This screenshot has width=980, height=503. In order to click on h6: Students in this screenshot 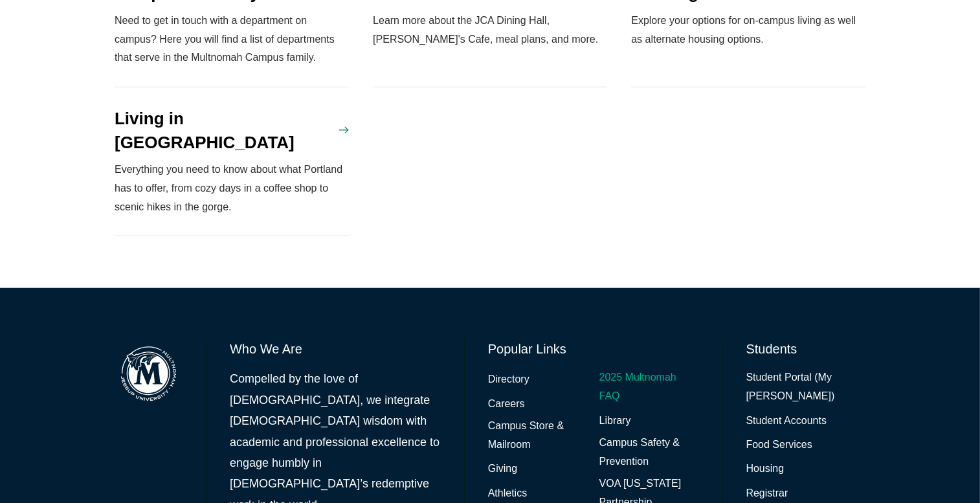, I will do `click(806, 349)`.